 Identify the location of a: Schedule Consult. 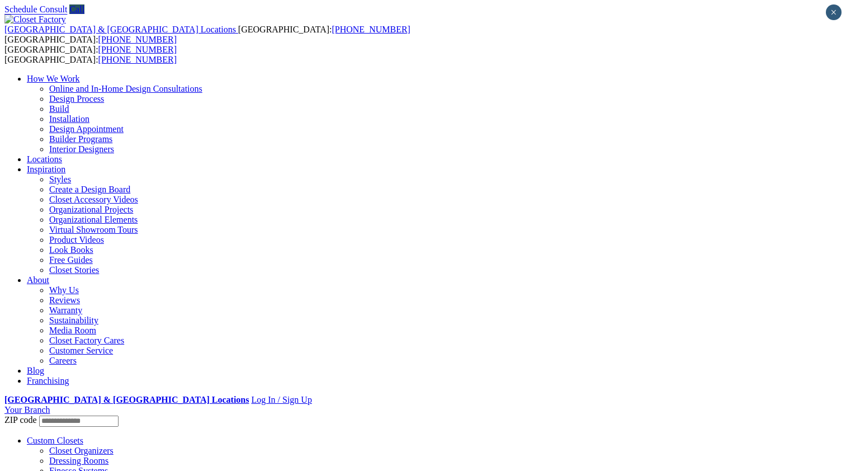
(36, 9).